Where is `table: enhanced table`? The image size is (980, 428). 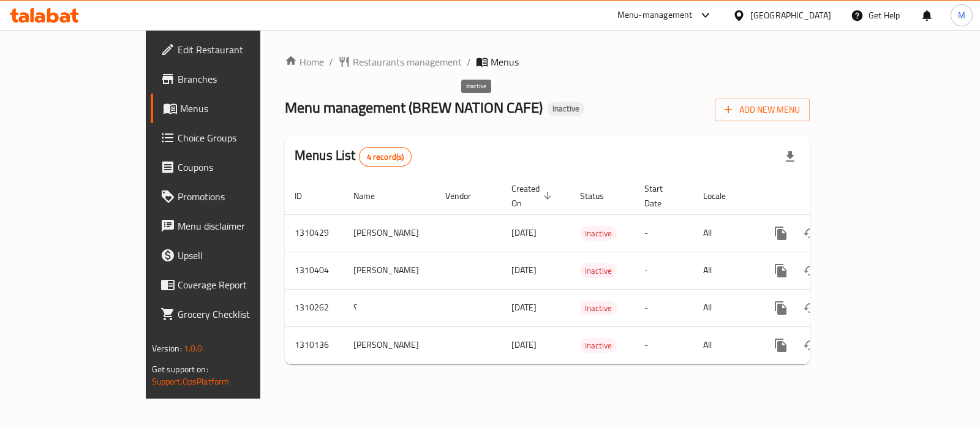
table: enhanced table is located at coordinates (589, 271).